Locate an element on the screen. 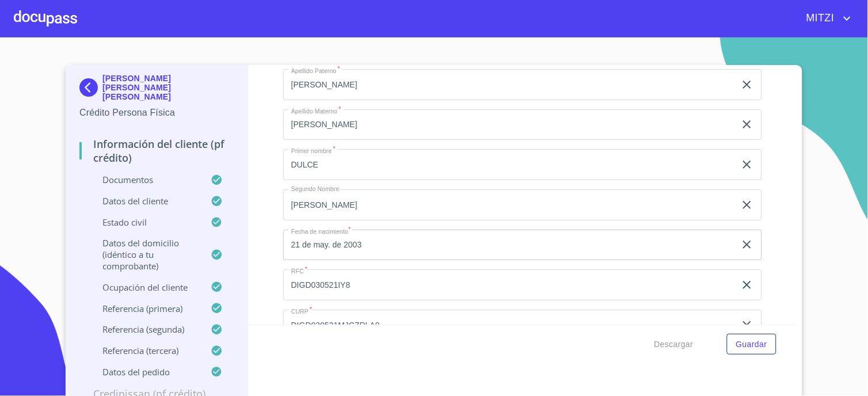 This screenshot has height=396, width=868. span: Guardar is located at coordinates (752, 345).